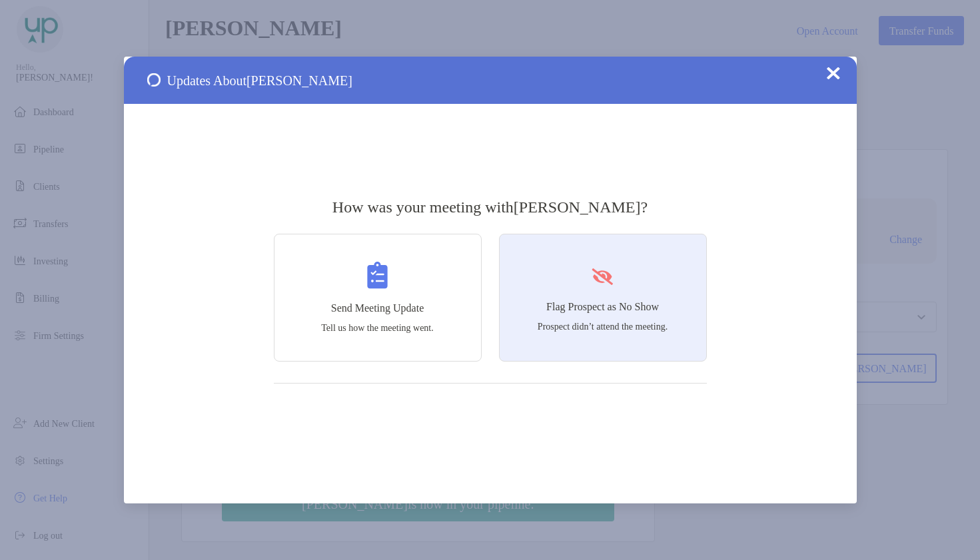  I want to click on p: Tell us how the meeting went., so click(377, 328).